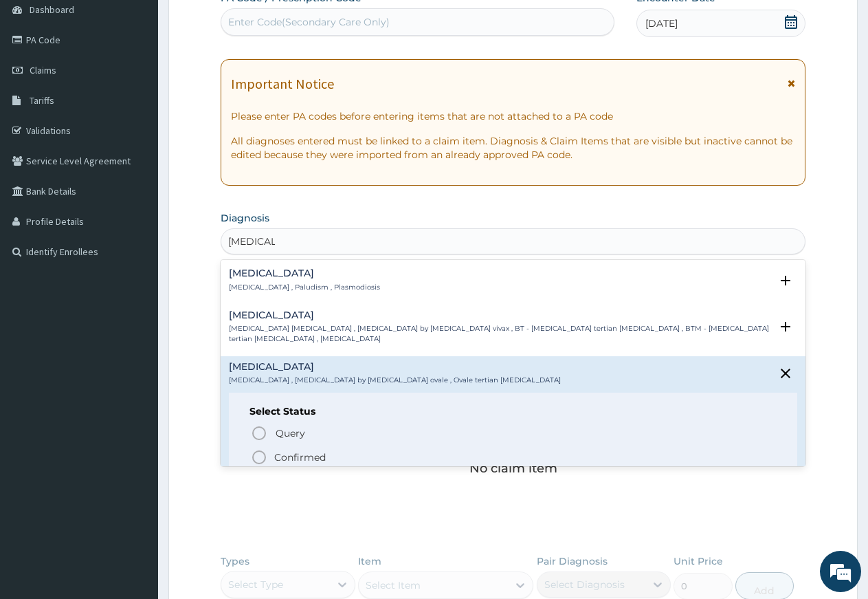 The height and width of the screenshot is (599, 868). Describe the element at coordinates (259, 433) in the screenshot. I see `i: status option query` at that location.